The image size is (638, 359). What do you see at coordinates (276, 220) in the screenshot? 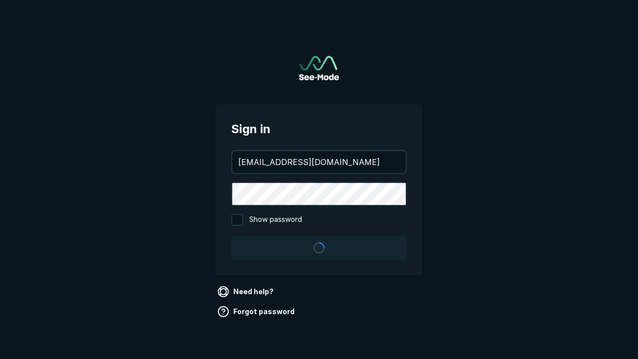
I see `span: Show password` at bounding box center [276, 220].